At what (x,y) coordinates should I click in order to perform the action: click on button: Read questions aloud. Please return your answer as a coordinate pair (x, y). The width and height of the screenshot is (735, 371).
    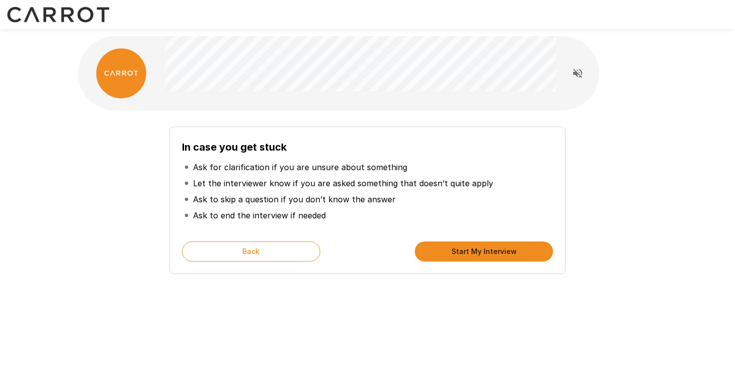
    Looking at the image, I should click on (577, 73).